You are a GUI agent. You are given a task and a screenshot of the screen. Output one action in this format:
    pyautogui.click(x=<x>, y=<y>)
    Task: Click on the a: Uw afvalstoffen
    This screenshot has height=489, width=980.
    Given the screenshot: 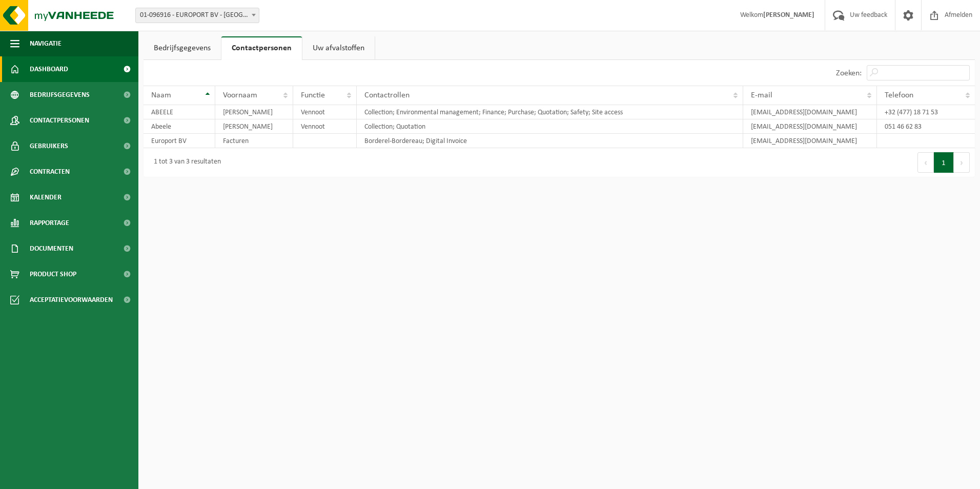 What is the action you would take?
    pyautogui.click(x=338, y=48)
    